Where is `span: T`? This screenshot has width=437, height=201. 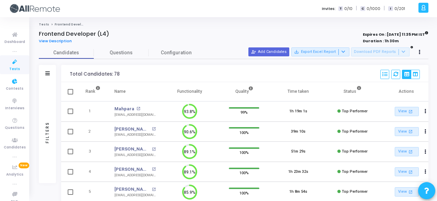
span: T is located at coordinates (340, 9).